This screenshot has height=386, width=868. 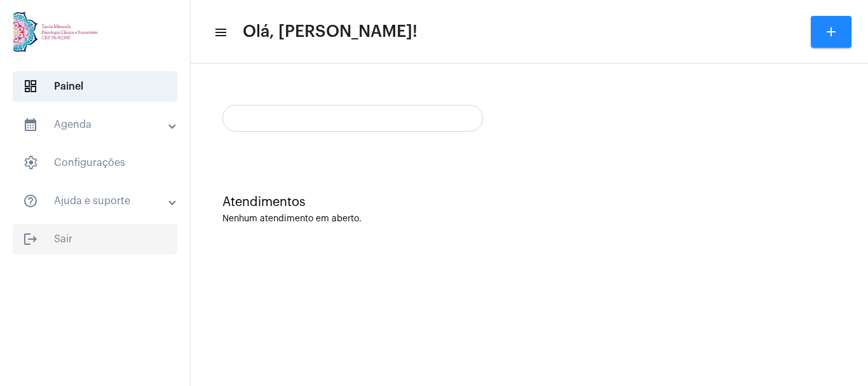 I want to click on mat-panel-title: Ajuda e suporte, so click(x=96, y=201).